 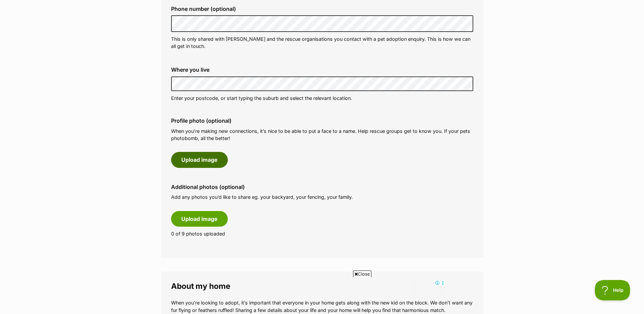 I want to click on p: Add any photos you’d like to share eg. your backyard, your fencing, your family., so click(x=322, y=197).